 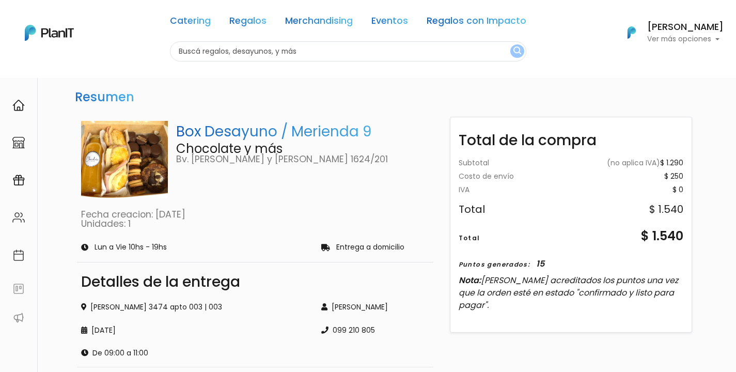 What do you see at coordinates (19, 180) in the screenshot?
I see `img: campaigns-02234683943229c281be62815700db0a1741e53638e28bf9629b52c665b00959.svg` at bounding box center [19, 180].